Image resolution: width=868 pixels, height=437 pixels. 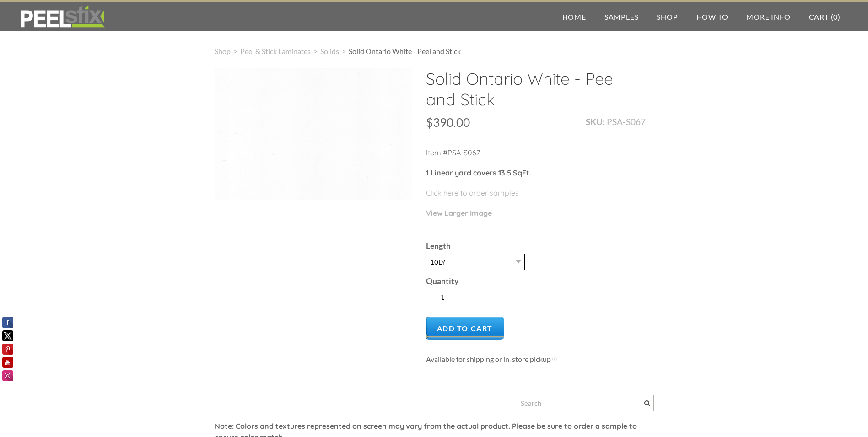 What do you see at coordinates (479, 173) in the screenshot?
I see `strong: 1 Linear yard covers 13.5 SqFt.` at bounding box center [479, 173].